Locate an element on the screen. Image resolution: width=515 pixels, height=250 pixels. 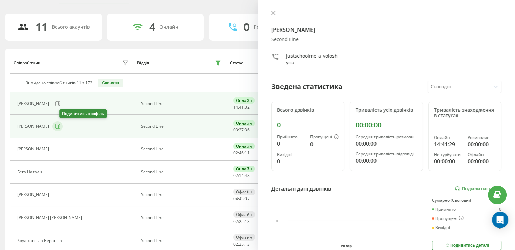
span: 07 is located at coordinates (247, 199).